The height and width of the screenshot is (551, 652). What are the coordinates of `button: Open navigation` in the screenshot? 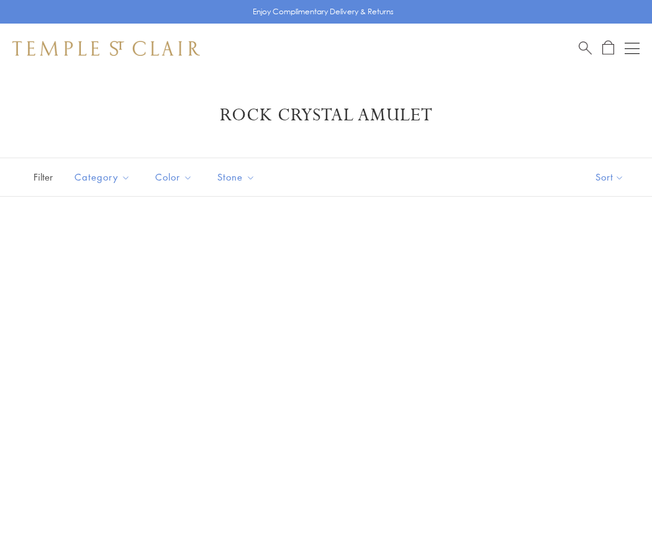 It's located at (632, 48).